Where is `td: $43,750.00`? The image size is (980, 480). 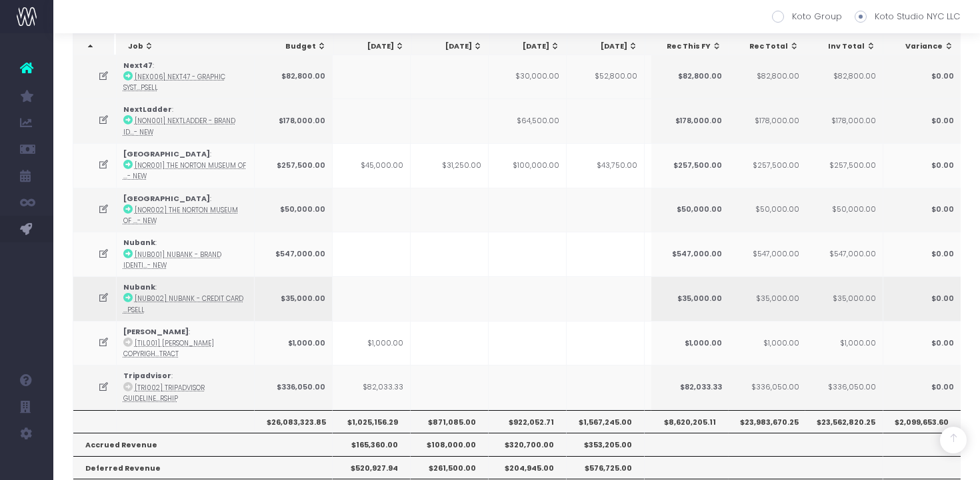
td: $43,750.00 is located at coordinates (605, 166).